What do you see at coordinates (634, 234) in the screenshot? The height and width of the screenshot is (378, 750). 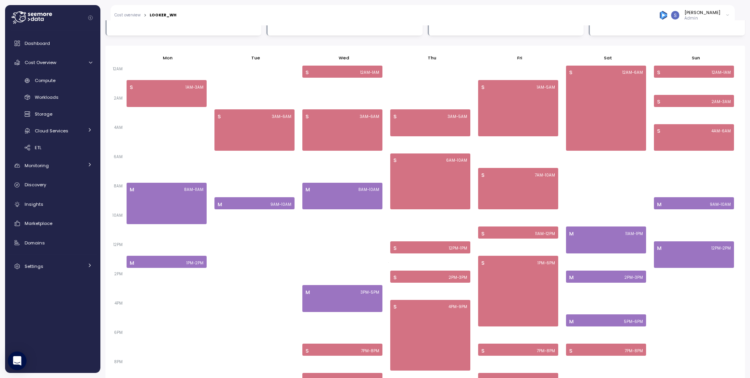 I see `p: 11AM - 1PM` at bounding box center [634, 234].